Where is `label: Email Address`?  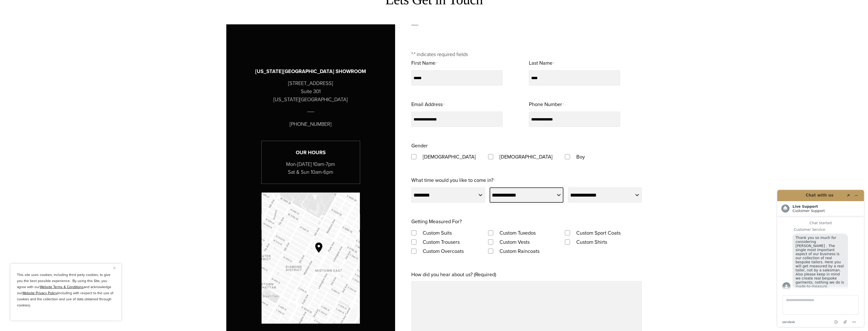 label: Email Address is located at coordinates (427, 104).